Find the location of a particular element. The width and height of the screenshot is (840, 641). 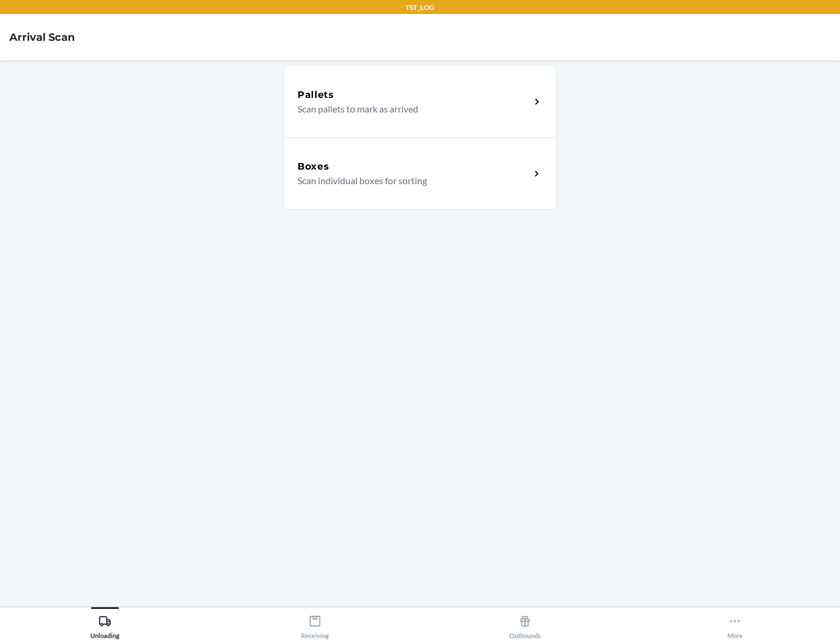

p: Scan pallets to mark as arrived is located at coordinates (409, 109).